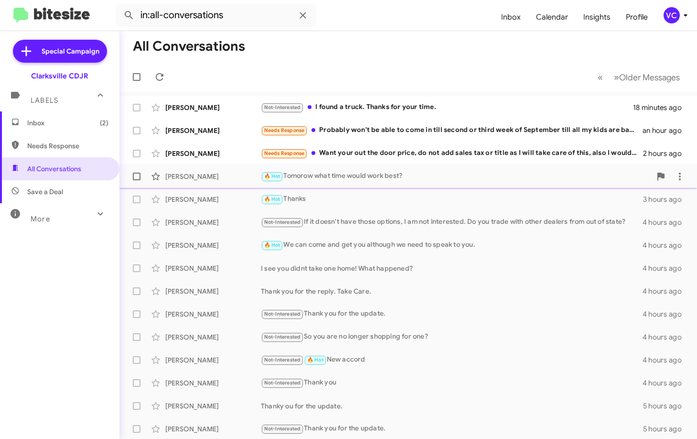 This screenshot has height=439, width=697. I want to click on span: Calendar, so click(552, 17).